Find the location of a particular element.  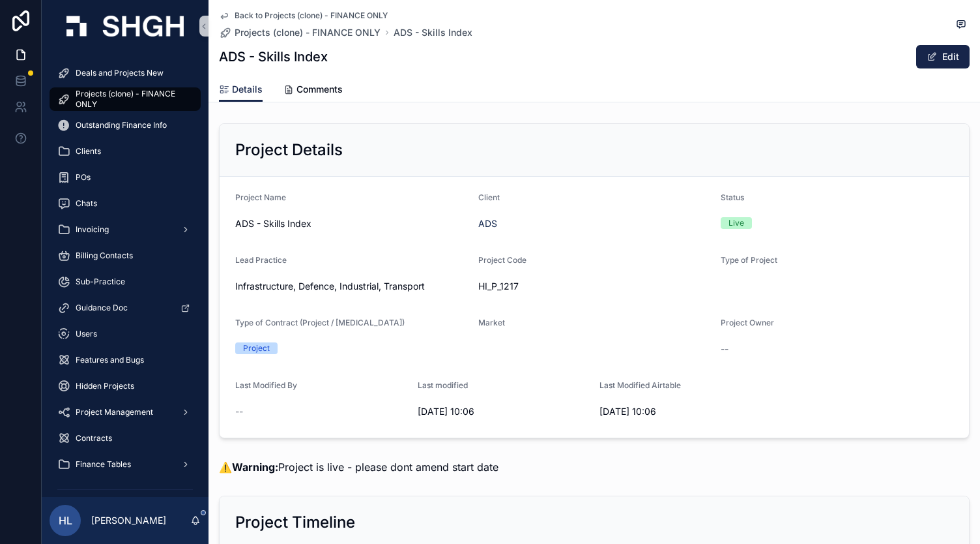

span: ADS is located at coordinates (487, 224).